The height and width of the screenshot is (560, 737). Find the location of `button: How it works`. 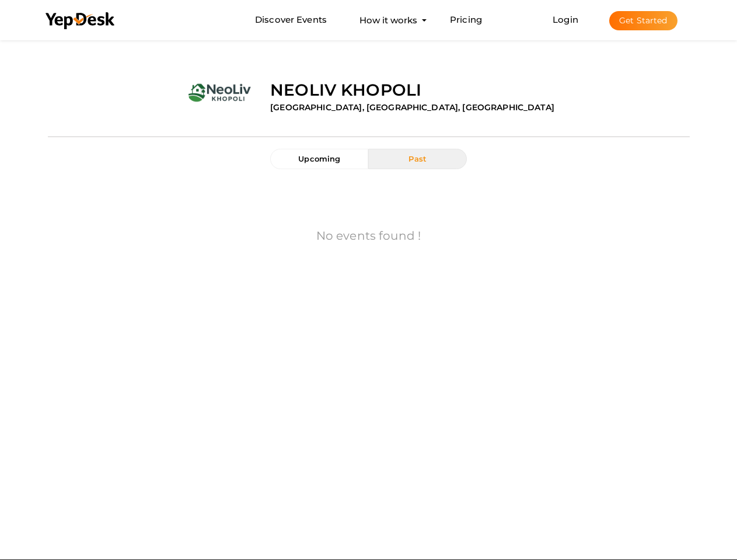

button: How it works is located at coordinates (388, 20).